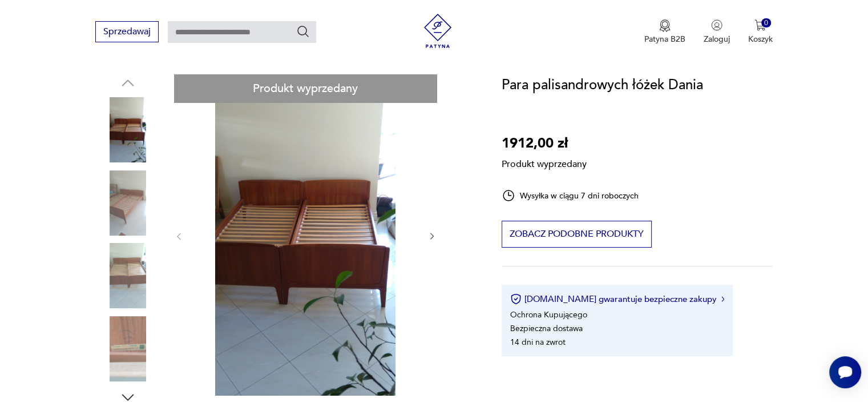 The width and height of the screenshot is (868, 402). What do you see at coordinates (570, 195) in the screenshot?
I see `div: Wysyłka w ciągu 7 dni roboczych` at bounding box center [570, 195].